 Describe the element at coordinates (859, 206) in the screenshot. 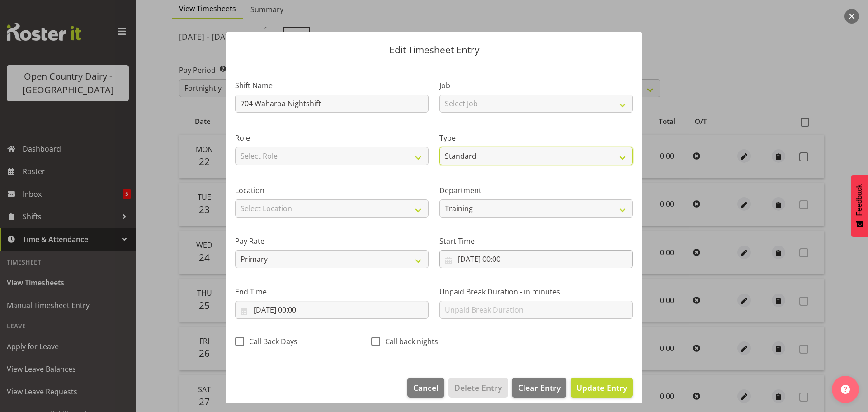

I see `button: Feedback - Show survey` at that location.